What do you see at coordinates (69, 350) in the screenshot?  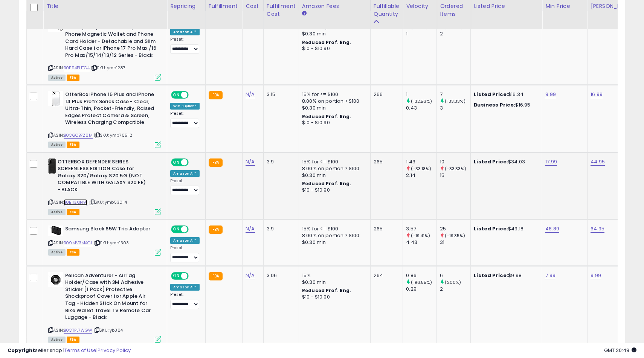 I see `div: seller snap | |` at bounding box center [69, 350].